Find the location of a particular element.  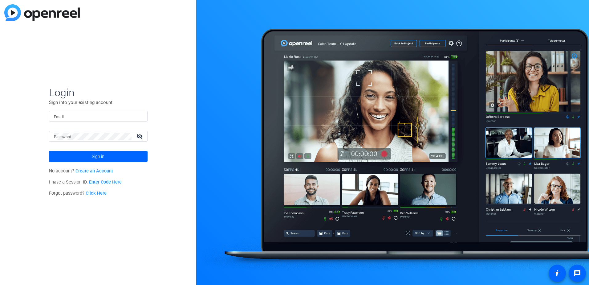

span: Forgot password? is located at coordinates (78, 193).